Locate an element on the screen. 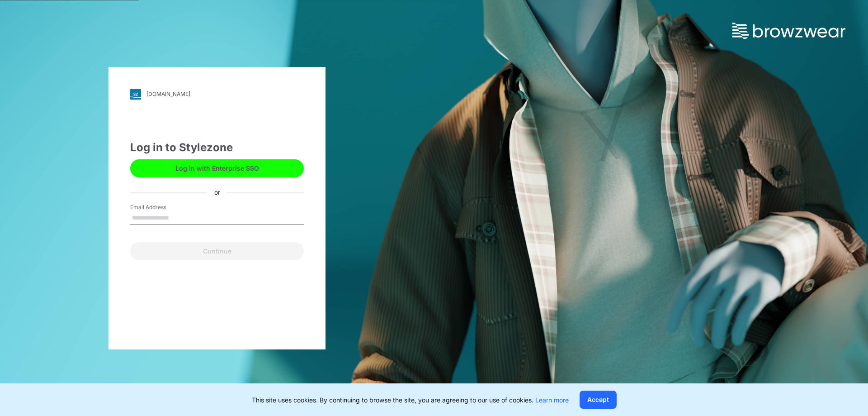 The height and width of the screenshot is (416, 868). button: Accept is located at coordinates (598, 400).